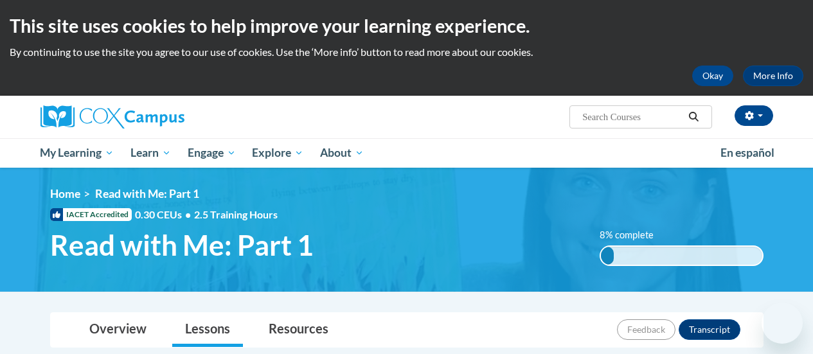 The width and height of the screenshot is (813, 354). What do you see at coordinates (212, 153) in the screenshot?
I see `span: Engage` at bounding box center [212, 153].